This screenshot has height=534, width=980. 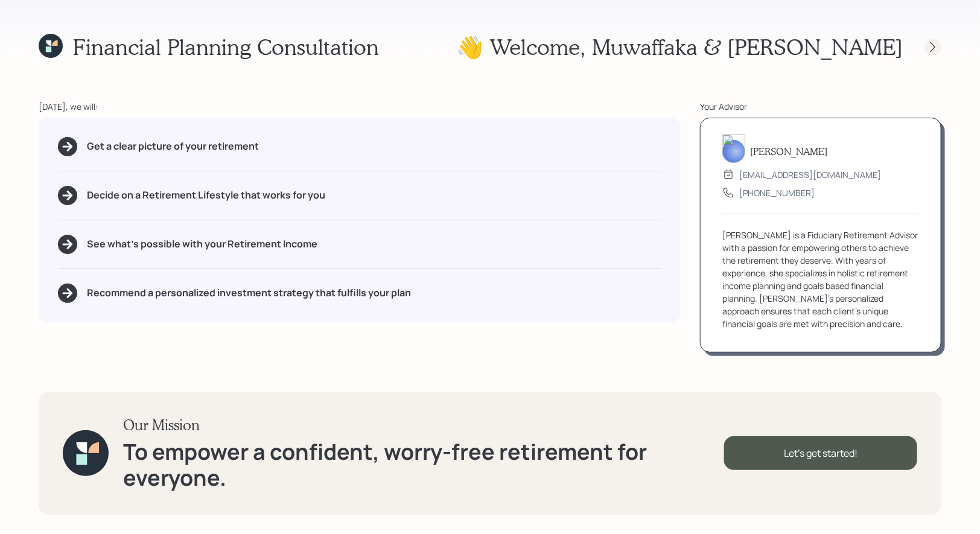 I want to click on div: Let's get started!, so click(x=820, y=453).